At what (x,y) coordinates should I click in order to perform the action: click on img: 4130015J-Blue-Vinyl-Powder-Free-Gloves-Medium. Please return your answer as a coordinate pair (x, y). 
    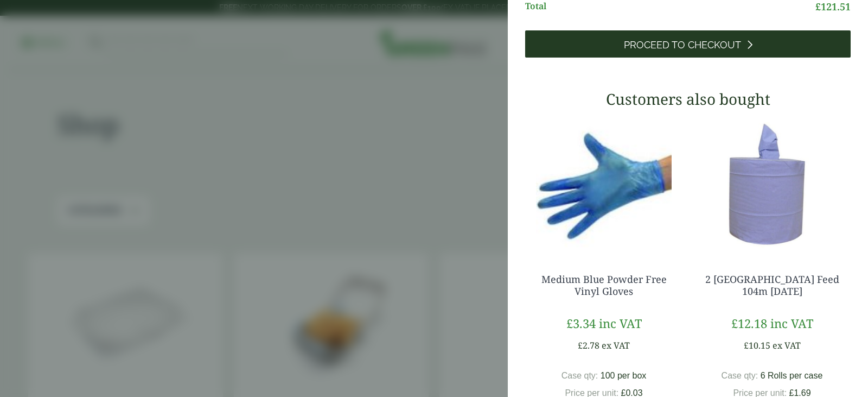
    Looking at the image, I should click on (604, 184).